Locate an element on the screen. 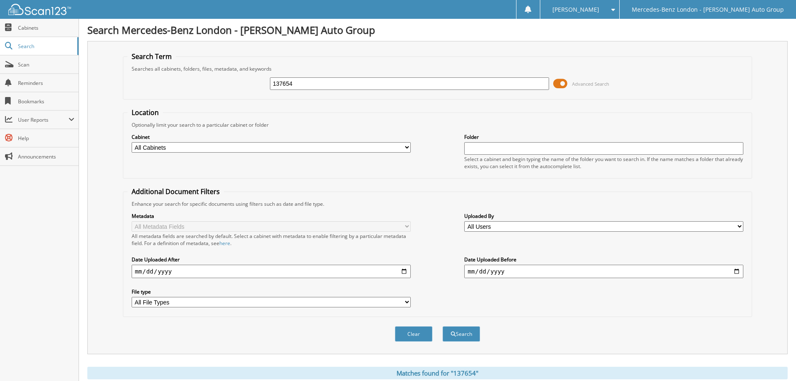 This screenshot has width=796, height=381. div: Optionally limit your search to a particular cabinet or folder is located at coordinates (438, 125).